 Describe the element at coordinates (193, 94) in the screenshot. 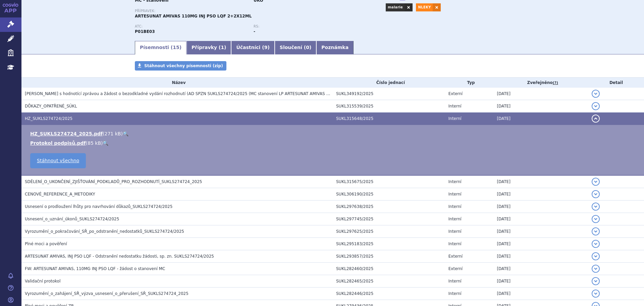

I see `span: Souhlas s hodnotící zprávou a žádost o bezodkladné vydání rozhodnutí (AD SPZN SUKLS274724/2025 (M...` at that location.